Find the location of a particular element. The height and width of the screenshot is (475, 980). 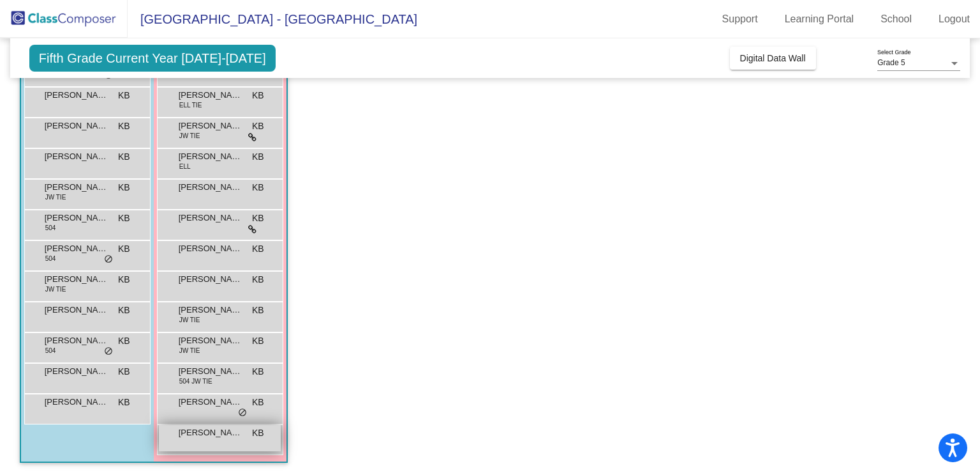

span: Grade 5 is located at coordinates (891, 63).